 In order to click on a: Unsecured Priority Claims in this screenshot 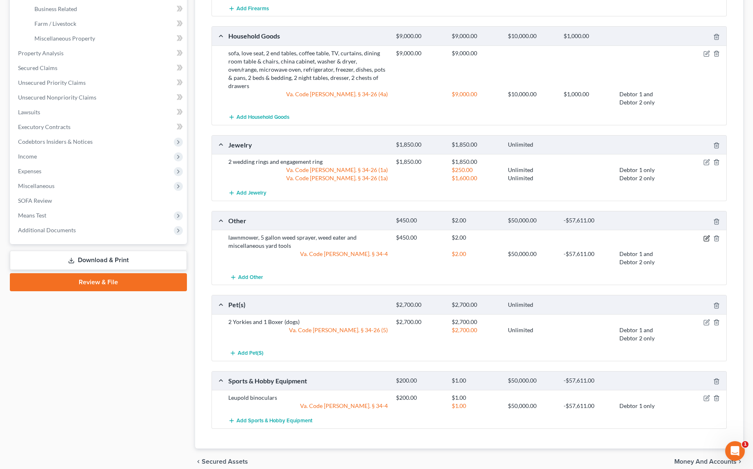, I will do `click(99, 83)`.